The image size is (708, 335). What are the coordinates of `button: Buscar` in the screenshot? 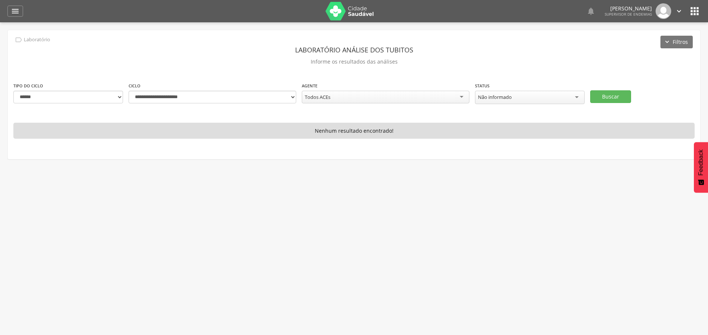 It's located at (611, 97).